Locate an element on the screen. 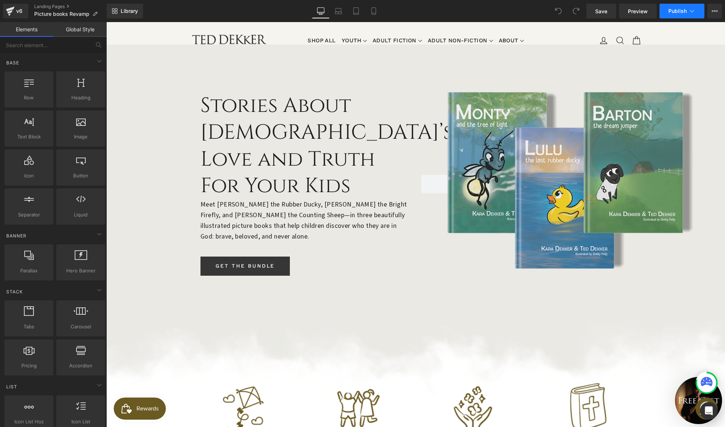  div: Free Gift is located at coordinates (592, 378).